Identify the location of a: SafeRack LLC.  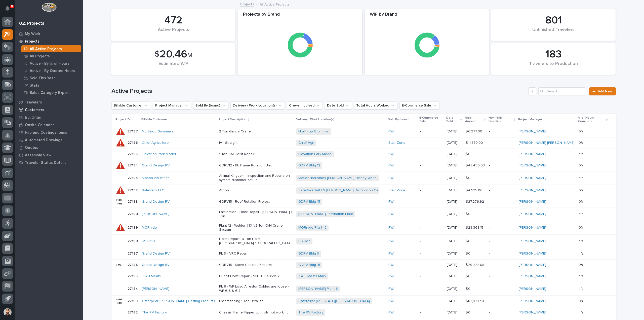
(153, 190).